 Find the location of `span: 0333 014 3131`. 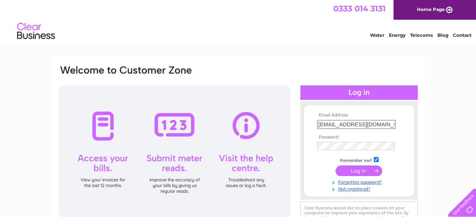

span: 0333 014 3131 is located at coordinates (359, 8).